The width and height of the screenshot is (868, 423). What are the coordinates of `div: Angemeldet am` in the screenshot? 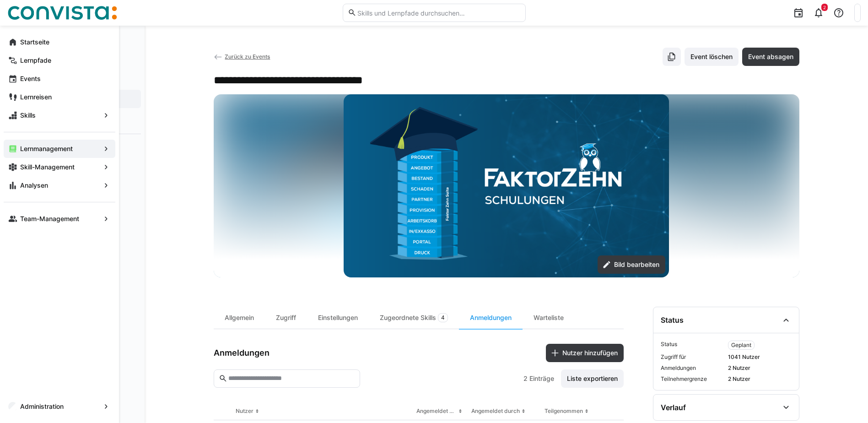 It's located at (436, 411).